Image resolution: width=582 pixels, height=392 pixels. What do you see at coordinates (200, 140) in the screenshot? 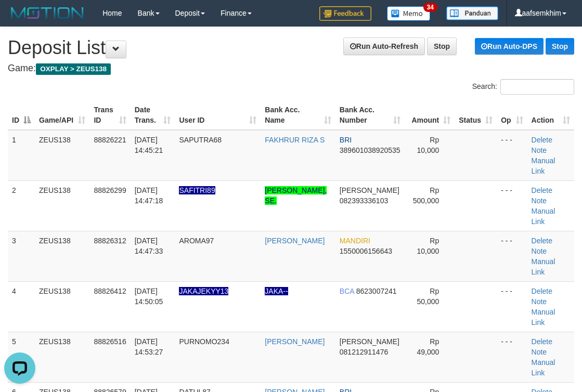
I see `span: SAPUTRA68` at bounding box center [200, 140].